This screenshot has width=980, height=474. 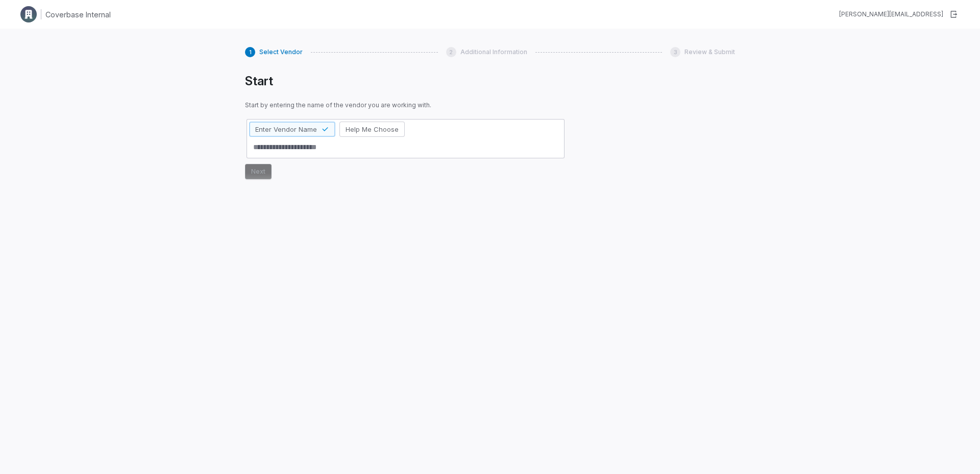 What do you see at coordinates (709, 52) in the screenshot?
I see `span: Review & Submit` at bounding box center [709, 52].